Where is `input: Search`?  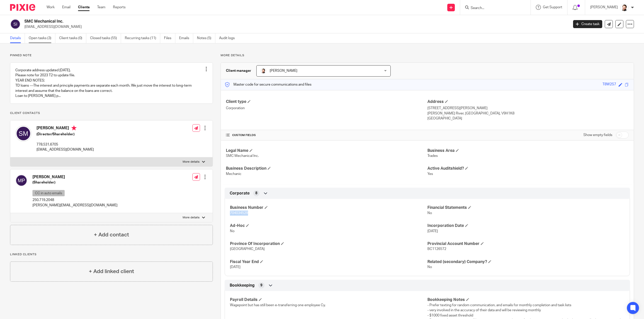
input: Search is located at coordinates (493, 8).